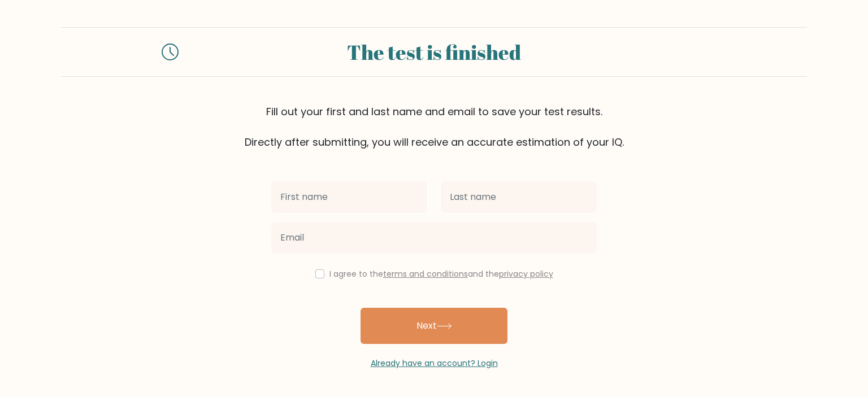 The width and height of the screenshot is (868, 397). What do you see at coordinates (434, 363) in the screenshot?
I see `a: Already have an account? Login` at bounding box center [434, 363].